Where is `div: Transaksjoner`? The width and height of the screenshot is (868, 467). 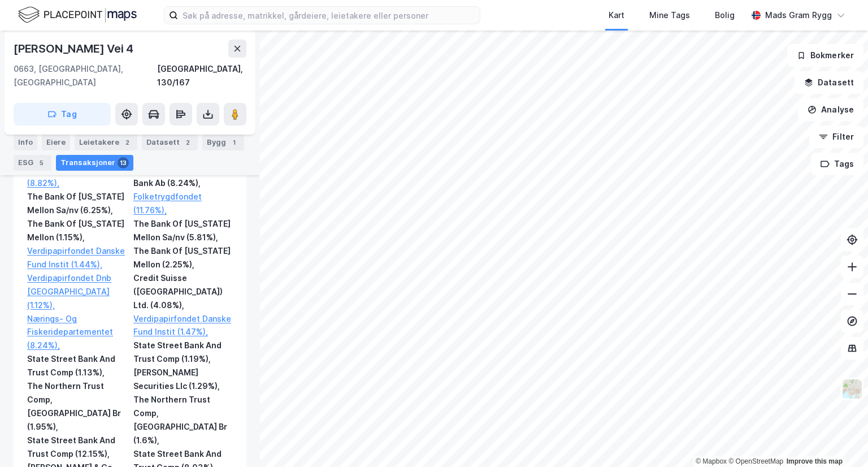 div: Transaksjoner is located at coordinates (94, 163).